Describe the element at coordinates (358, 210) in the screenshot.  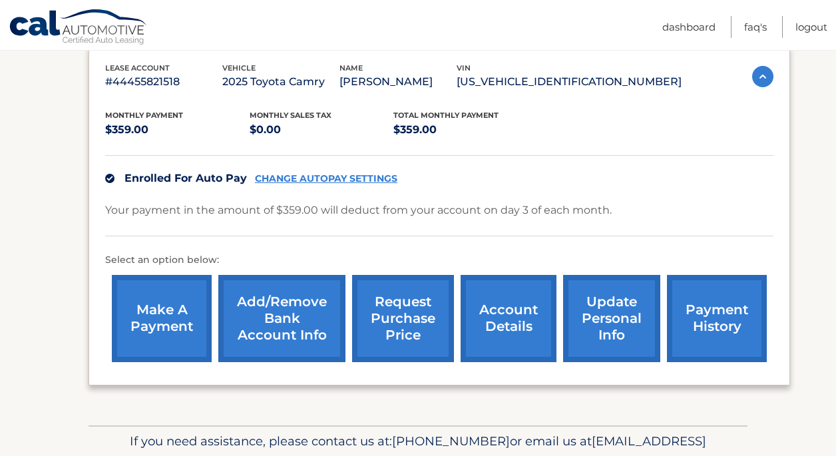
I see `p: Your payment in the amount of $359.00 will deduct from your account on day 3 of each month.` at that location.